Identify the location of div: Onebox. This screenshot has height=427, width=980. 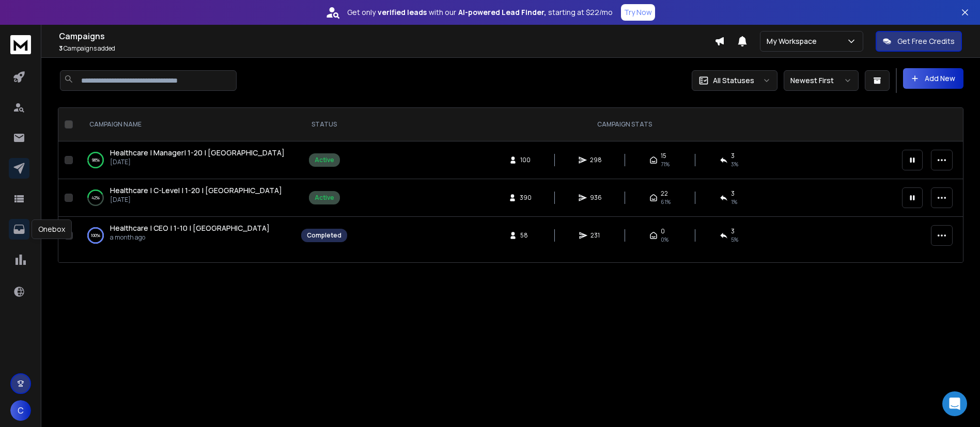
(52, 229).